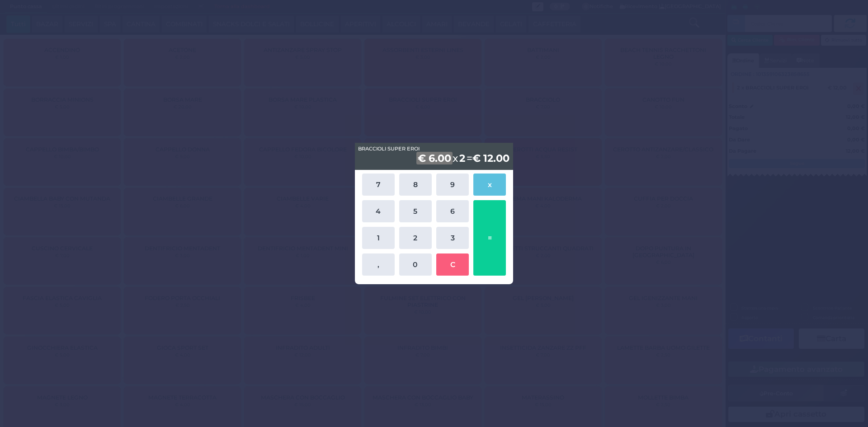 This screenshot has width=868, height=427. What do you see at coordinates (452, 184) in the screenshot?
I see `button: 9` at bounding box center [452, 184].